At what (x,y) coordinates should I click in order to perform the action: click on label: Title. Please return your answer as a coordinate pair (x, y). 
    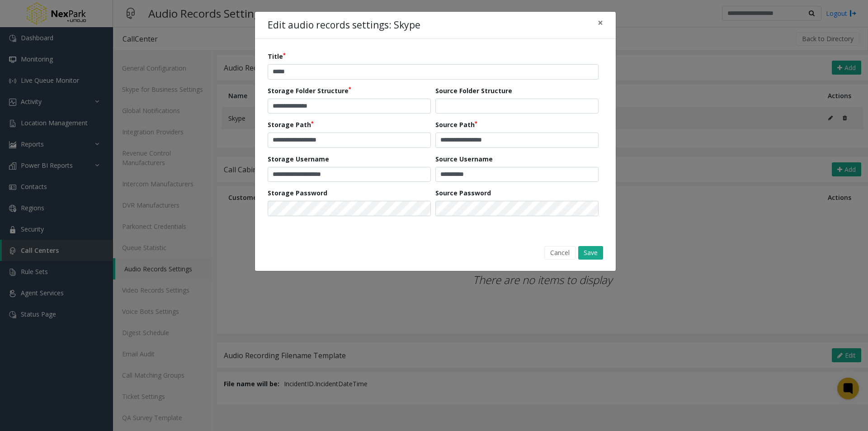
    Looking at the image, I should click on (277, 56).